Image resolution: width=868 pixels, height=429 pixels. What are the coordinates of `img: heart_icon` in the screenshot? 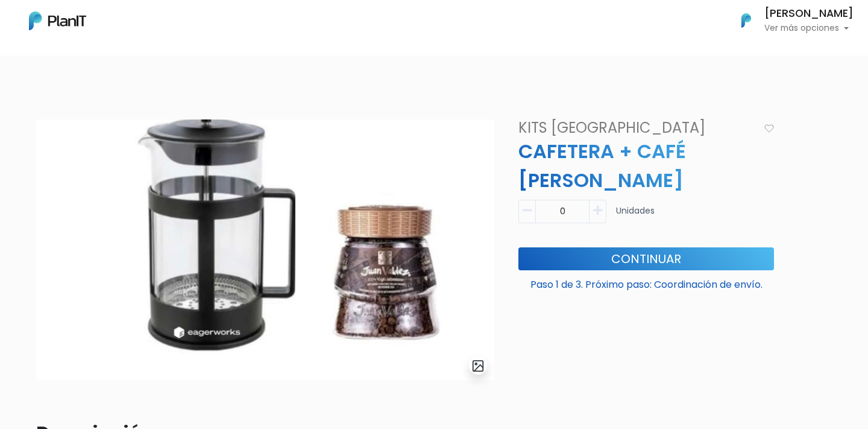 It's located at (769, 128).